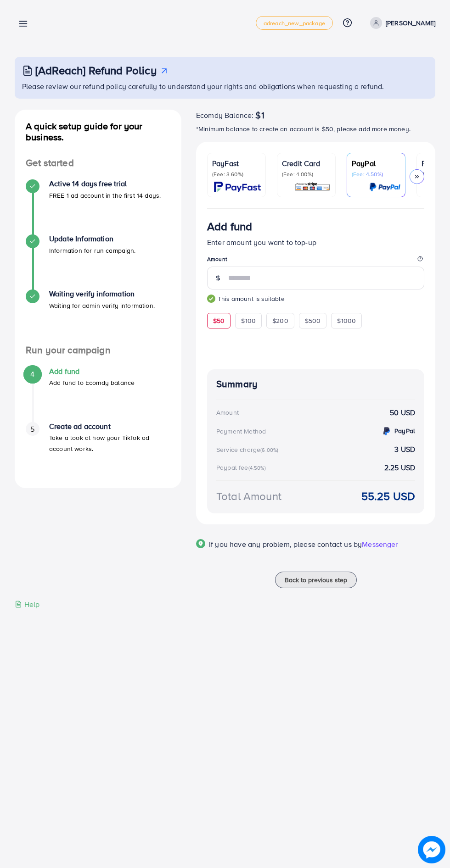  What do you see at coordinates (98, 261) in the screenshot?
I see `li: Update Information` at bounding box center [98, 261].